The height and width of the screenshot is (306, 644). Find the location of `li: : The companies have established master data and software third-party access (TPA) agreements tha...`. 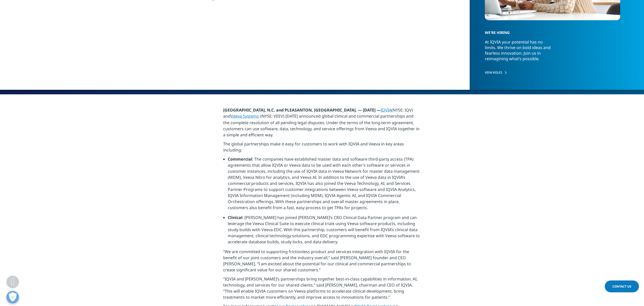

li: : The companies have established master data and software third-party access (TPA) agreements tha... is located at coordinates (324, 185).